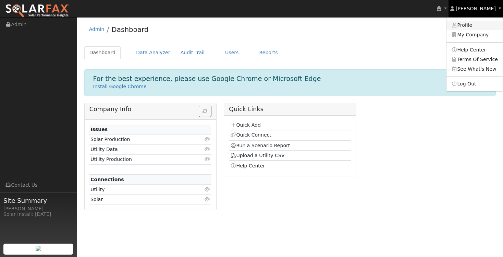  I want to click on strong: Connections, so click(107, 179).